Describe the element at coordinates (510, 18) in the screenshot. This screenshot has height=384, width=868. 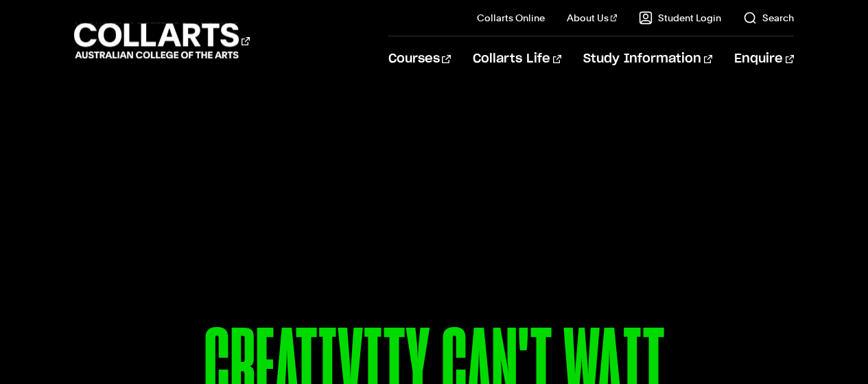
I see `a: Collarts Online` at that location.